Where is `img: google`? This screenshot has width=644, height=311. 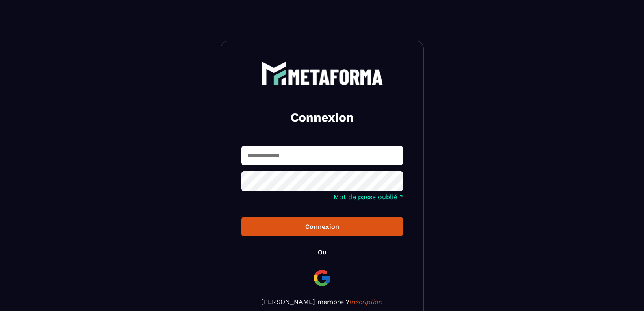
img: google is located at coordinates (322, 278).